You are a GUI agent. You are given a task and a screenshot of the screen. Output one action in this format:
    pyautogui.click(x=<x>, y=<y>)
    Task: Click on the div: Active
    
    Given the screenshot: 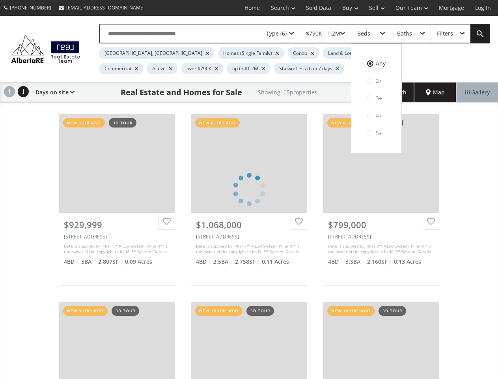 What is the action you would take?
    pyautogui.click(x=162, y=68)
    